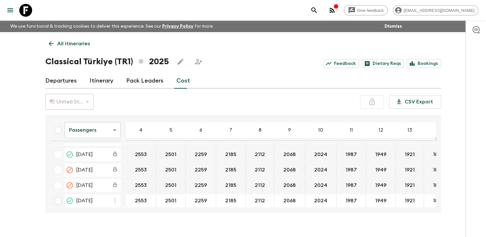  I want to click on div: 21 Sep 2025; 6, so click(201, 201).